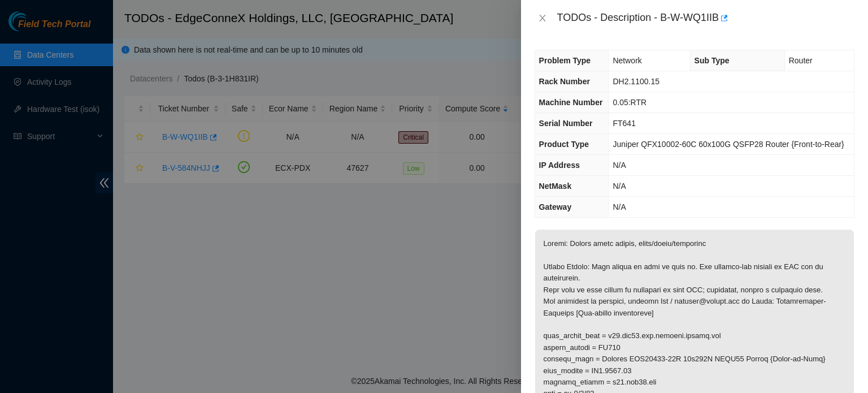  I want to click on span: Router, so click(801, 60).